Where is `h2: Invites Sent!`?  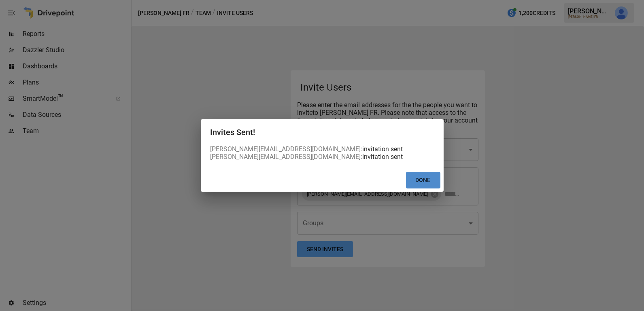
h2: Invites Sent! is located at coordinates (322, 132).